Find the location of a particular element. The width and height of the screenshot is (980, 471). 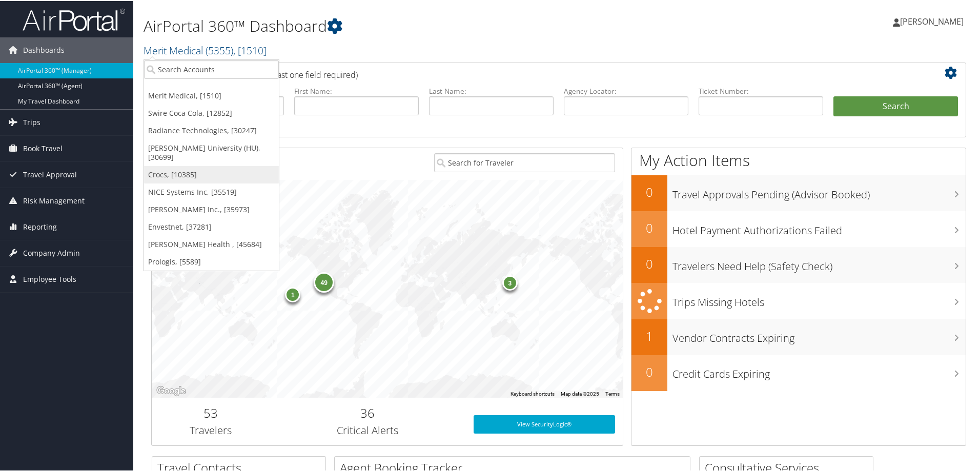

a: Merit Medical, [1510] is located at coordinates (211, 94).